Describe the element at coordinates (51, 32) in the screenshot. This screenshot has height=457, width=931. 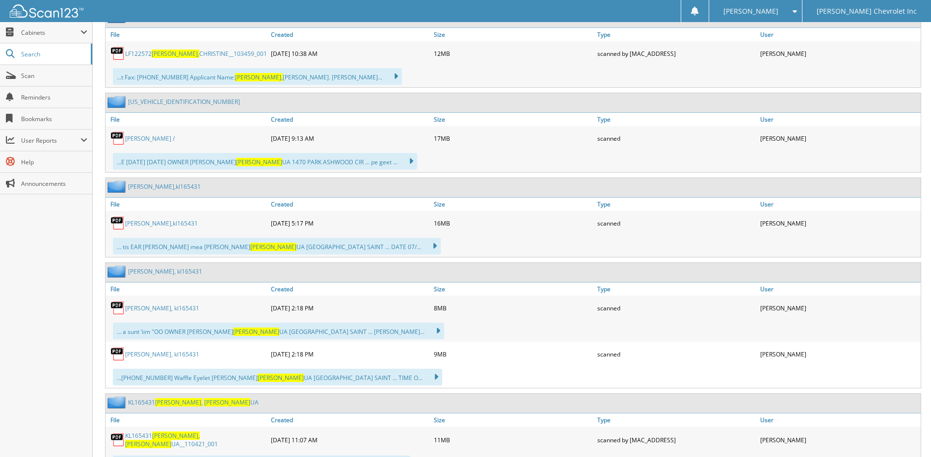
I see `span: Cabinets` at that location.